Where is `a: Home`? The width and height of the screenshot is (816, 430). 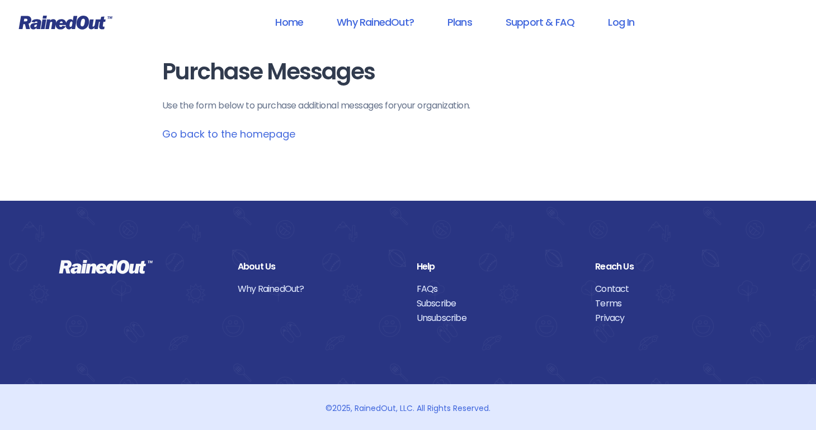 a: Home is located at coordinates (289, 22).